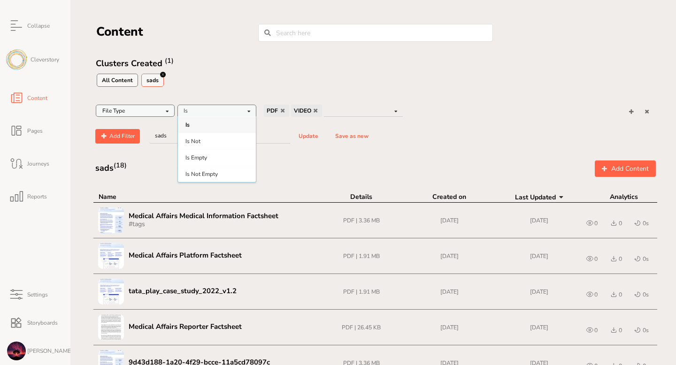 Image resolution: width=676 pixels, height=365 pixels. Describe the element at coordinates (111, 292) in the screenshot. I see `img: 7a71c112-5a83-4c97-8d6a-277351c74f6d` at that location.